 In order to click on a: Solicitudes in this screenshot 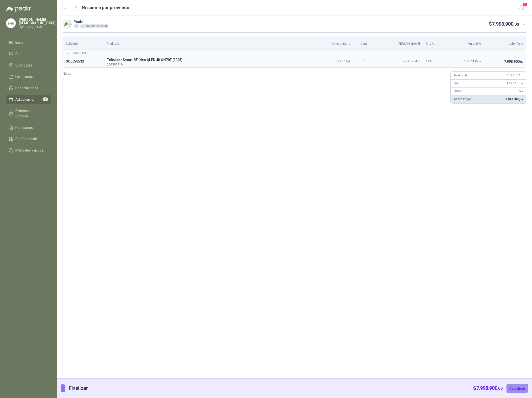, I will do `click(28, 66)`.